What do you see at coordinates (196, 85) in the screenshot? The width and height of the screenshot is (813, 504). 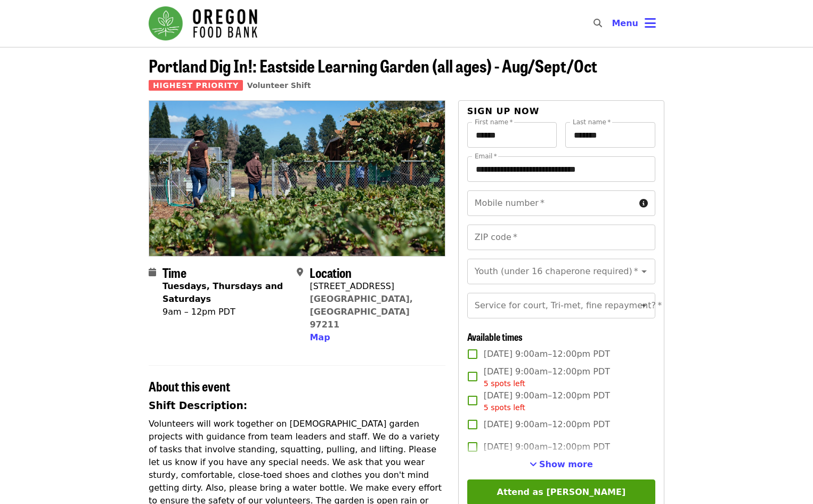 I see `span: Highest Priority` at bounding box center [196, 85].